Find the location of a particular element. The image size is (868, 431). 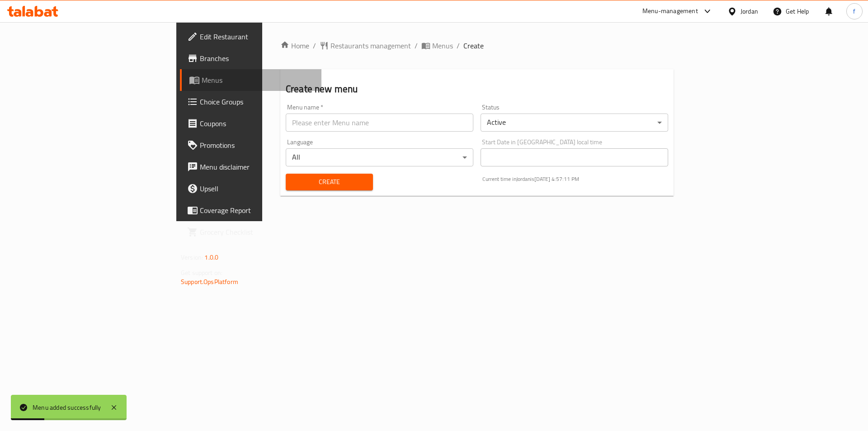

div: Active is located at coordinates (574, 123).